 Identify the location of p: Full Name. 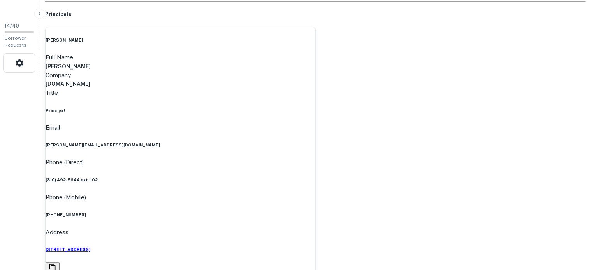
(180, 58).